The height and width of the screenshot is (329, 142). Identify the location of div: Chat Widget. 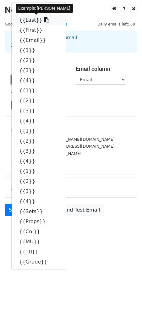
(127, 314).